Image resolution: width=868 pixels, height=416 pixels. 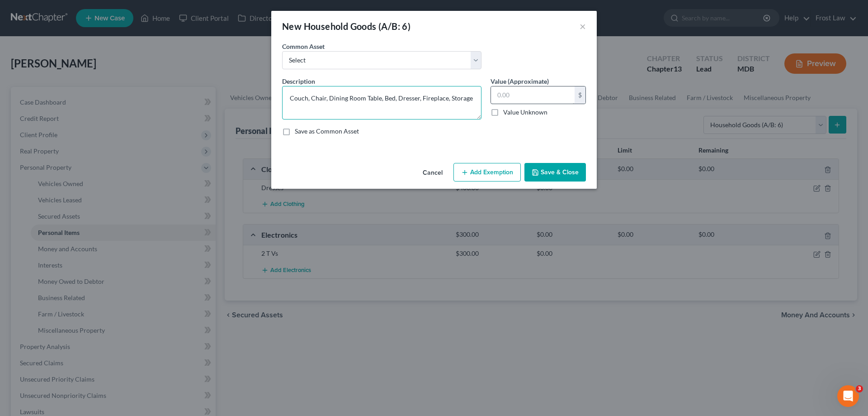 What do you see at coordinates (433, 173) in the screenshot?
I see `button: Cancel` at bounding box center [433, 173].